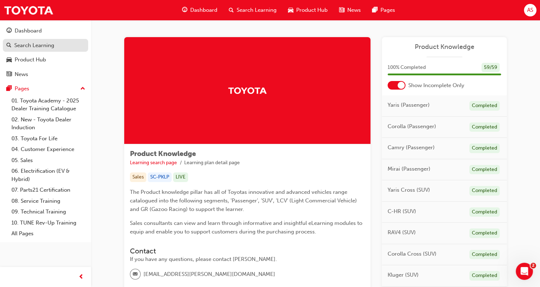  What do you see at coordinates (83, 89) in the screenshot?
I see `span: up-icon` at bounding box center [83, 89].